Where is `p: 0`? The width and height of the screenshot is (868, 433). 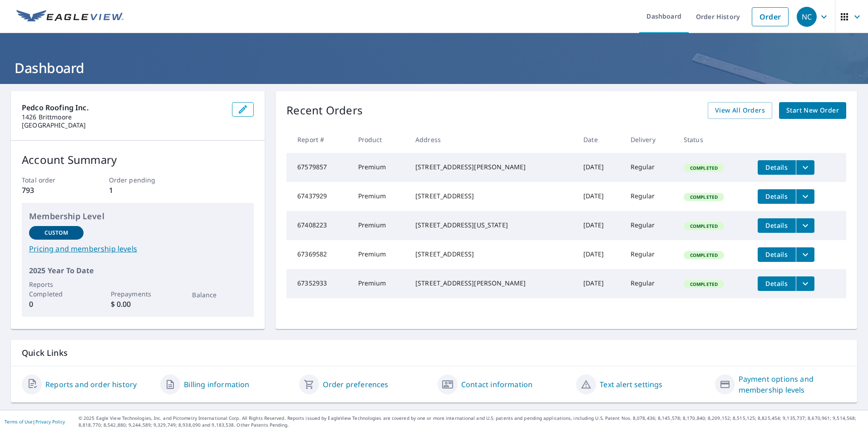 p: 0 is located at coordinates (56, 304).